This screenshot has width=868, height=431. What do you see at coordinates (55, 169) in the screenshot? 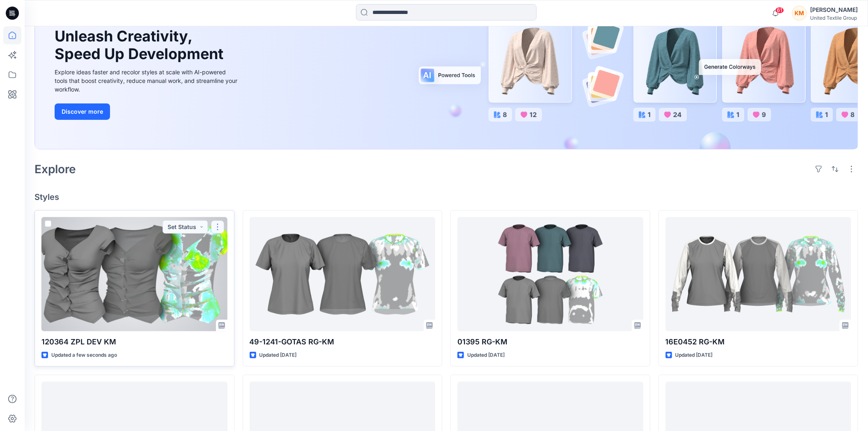
I see `h2: Explore` at bounding box center [55, 169].